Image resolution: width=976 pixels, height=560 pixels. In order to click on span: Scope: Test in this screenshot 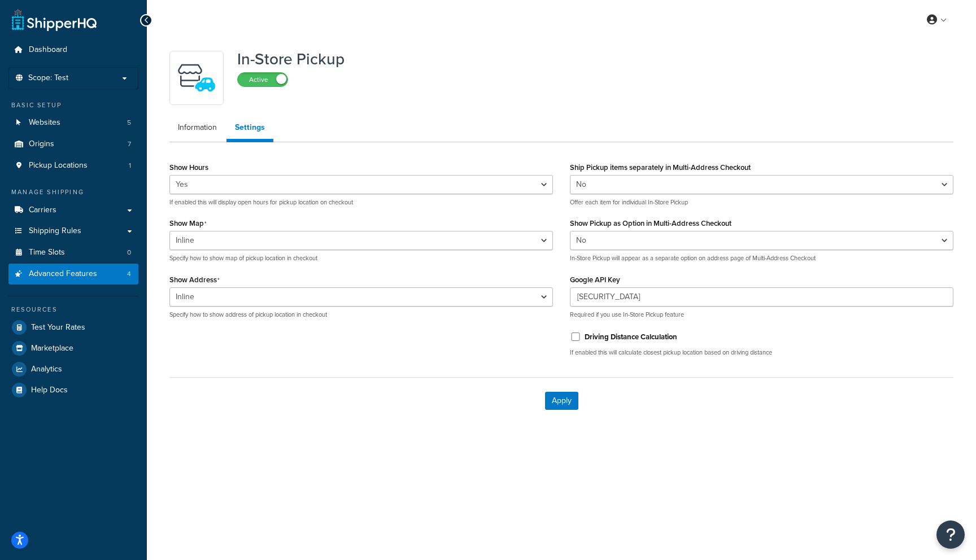, I will do `click(48, 78)`.